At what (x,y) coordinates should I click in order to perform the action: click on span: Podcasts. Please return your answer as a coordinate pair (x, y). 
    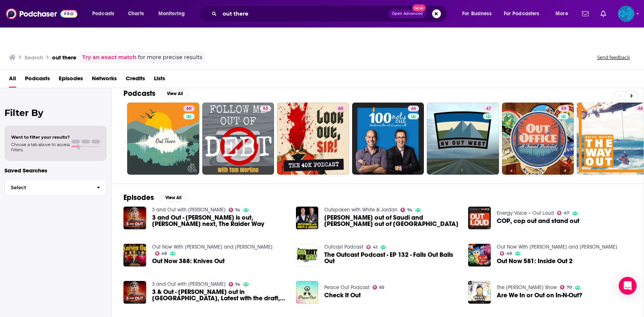
    Looking at the image, I should click on (103, 14).